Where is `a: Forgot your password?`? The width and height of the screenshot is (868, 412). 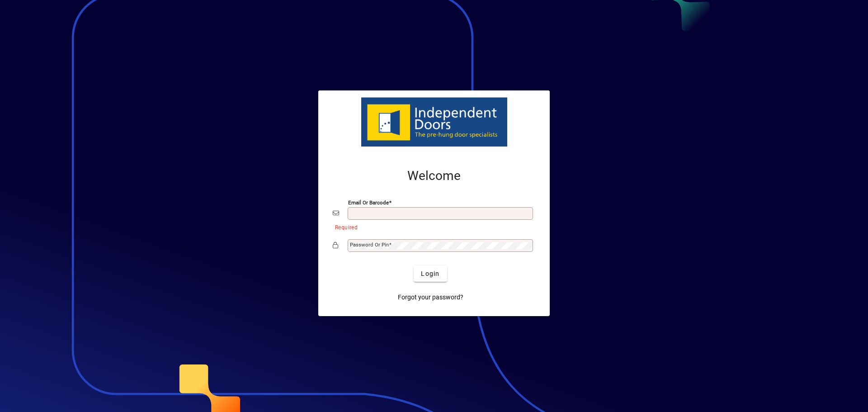 a: Forgot your password? is located at coordinates (430, 297).